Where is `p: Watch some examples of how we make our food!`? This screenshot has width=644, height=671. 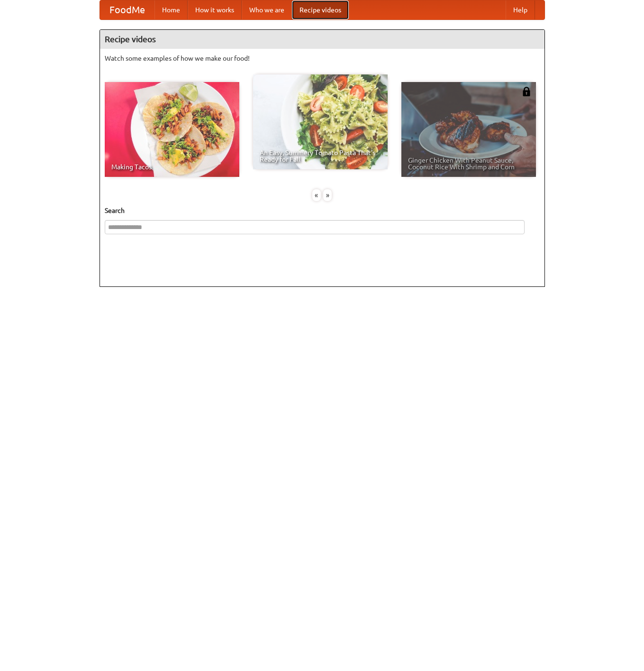 p: Watch some examples of how we make our food! is located at coordinates (322, 58).